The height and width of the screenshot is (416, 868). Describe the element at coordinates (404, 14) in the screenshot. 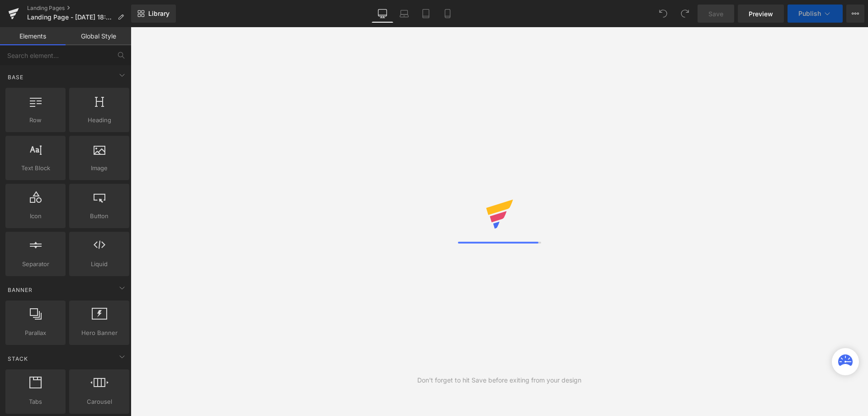

I see `a: Laptop` at that location.